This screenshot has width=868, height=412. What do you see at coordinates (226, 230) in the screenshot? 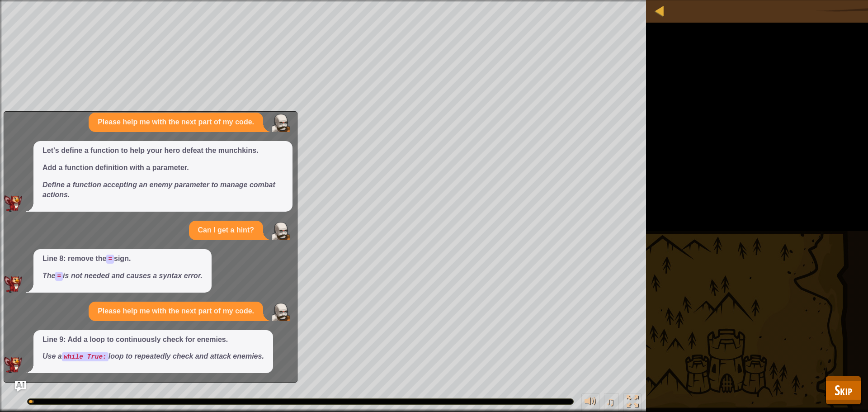
I see `p: Can I get a hint?` at bounding box center [226, 230].